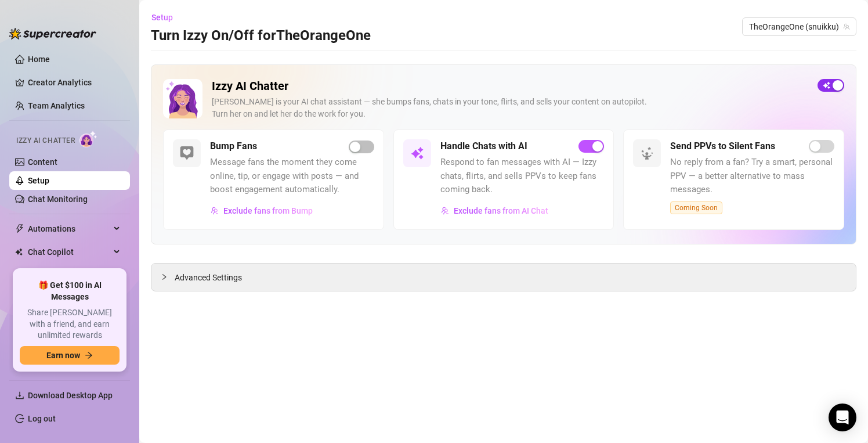 This screenshot has height=443, width=868. What do you see at coordinates (45, 140) in the screenshot?
I see `span: Izzy AI Chatter` at bounding box center [45, 140].